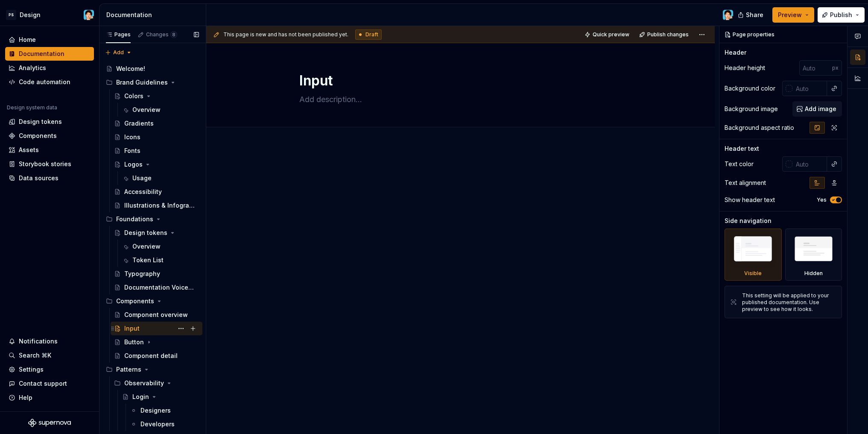 The width and height of the screenshot is (868, 434). Describe the element at coordinates (49, 15) in the screenshot. I see `button: PSDesignLeo` at that location.